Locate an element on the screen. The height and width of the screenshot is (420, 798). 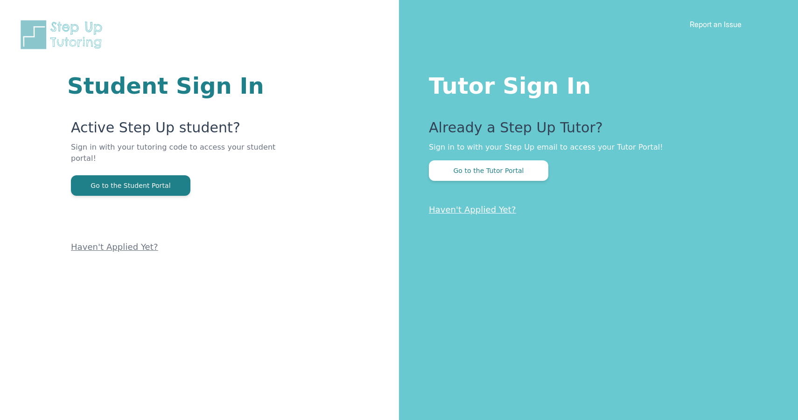
button: Go to the Tutor Portal is located at coordinates (489, 171).